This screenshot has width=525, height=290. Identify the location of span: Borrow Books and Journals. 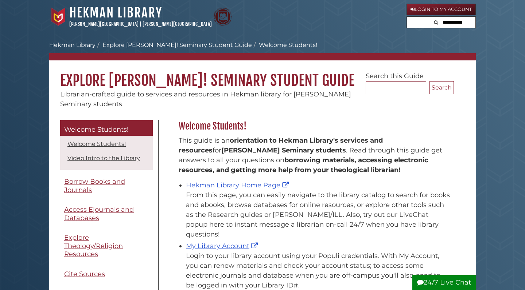
(94, 186).